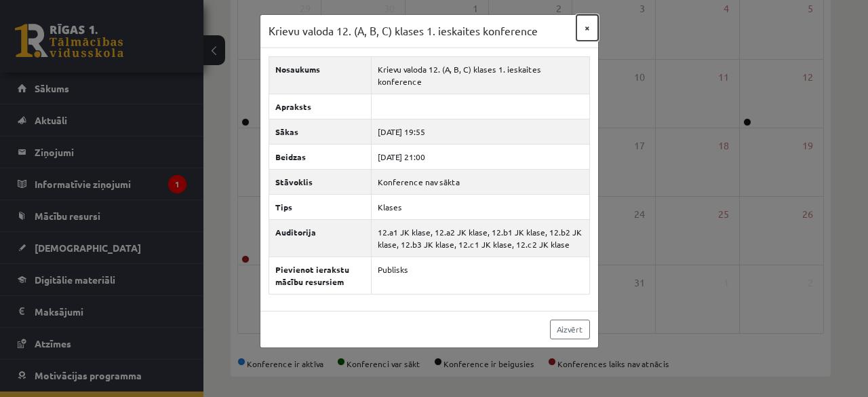 The image size is (868, 397). I want to click on th: Apraksts, so click(320, 106).